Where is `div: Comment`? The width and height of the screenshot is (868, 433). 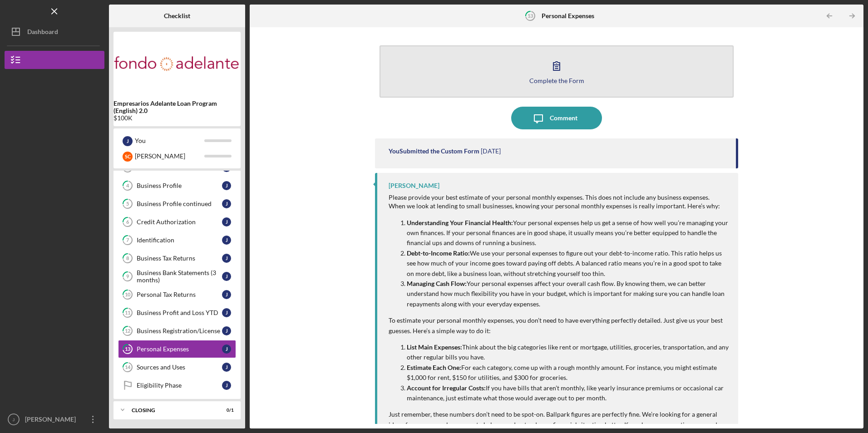
div: Comment is located at coordinates (564, 118).